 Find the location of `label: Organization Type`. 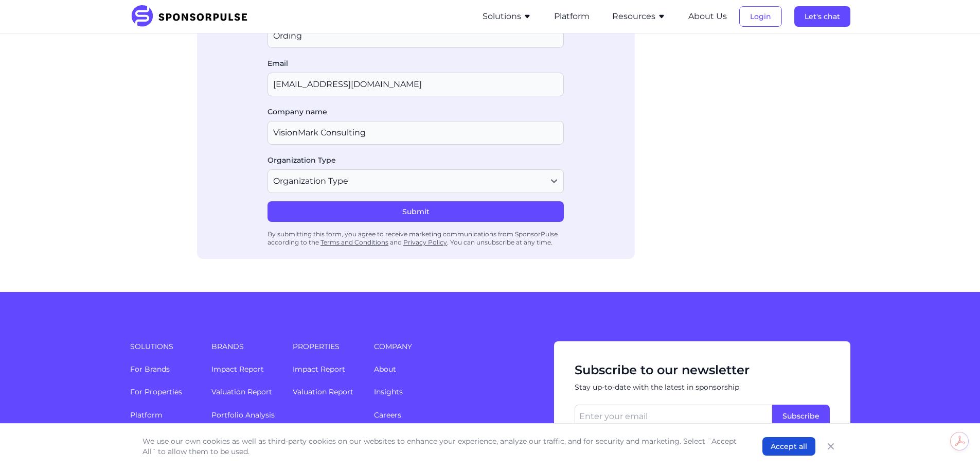

label: Organization Type is located at coordinates (416, 160).